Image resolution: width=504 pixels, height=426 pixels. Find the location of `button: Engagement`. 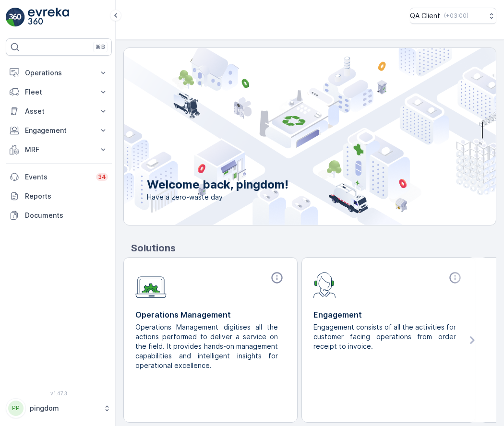

button: Engagement is located at coordinates (59, 131).